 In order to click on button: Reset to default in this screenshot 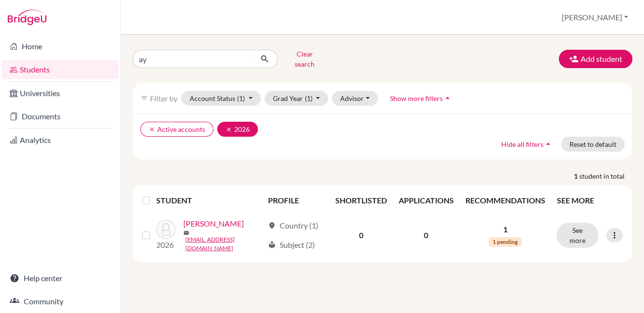, I will do `click(592, 144)`.